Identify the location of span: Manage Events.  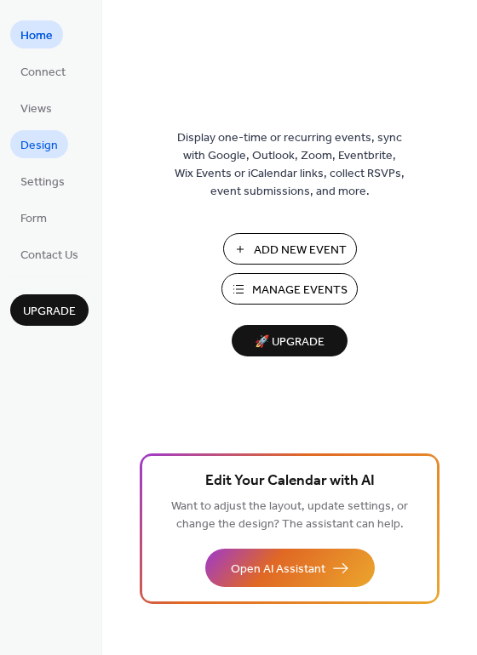
(300, 290).